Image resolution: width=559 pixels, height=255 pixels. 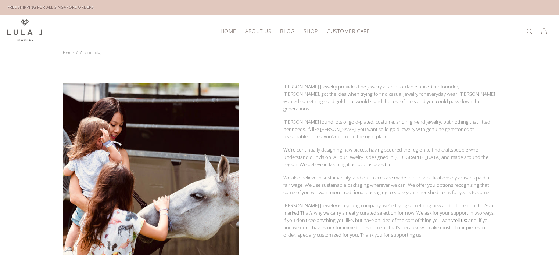 I want to click on p: We also believe in sustainability, and our pieces are made to our specifications by artisans paid..., so click(x=390, y=185).